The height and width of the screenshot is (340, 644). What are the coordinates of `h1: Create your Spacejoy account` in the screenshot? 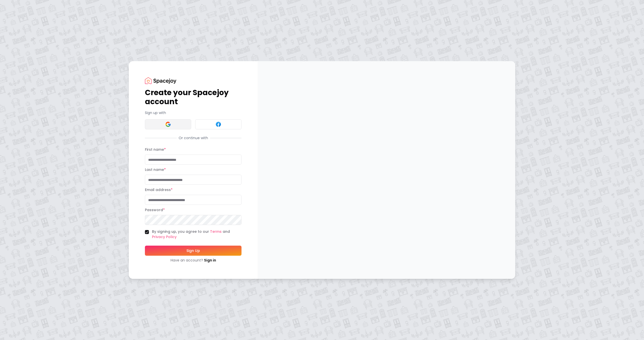 It's located at (193, 97).